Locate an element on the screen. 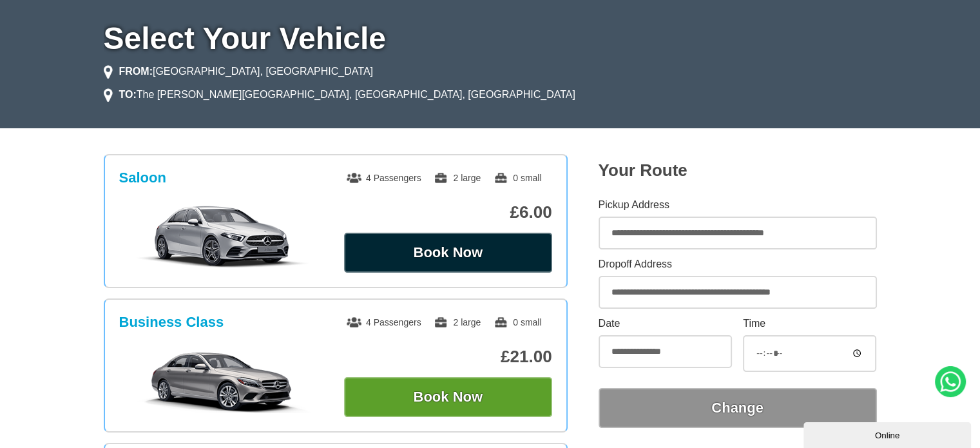 This screenshot has width=980, height=448. h3: Saloon is located at coordinates (142, 178).